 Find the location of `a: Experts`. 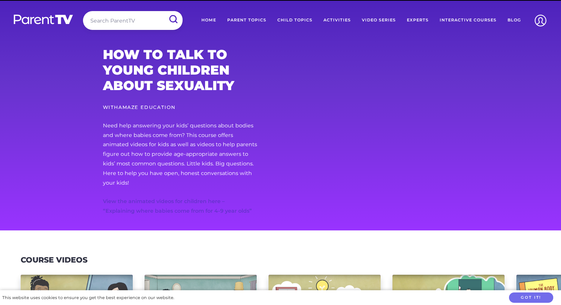

a: Experts is located at coordinates (418, 20).